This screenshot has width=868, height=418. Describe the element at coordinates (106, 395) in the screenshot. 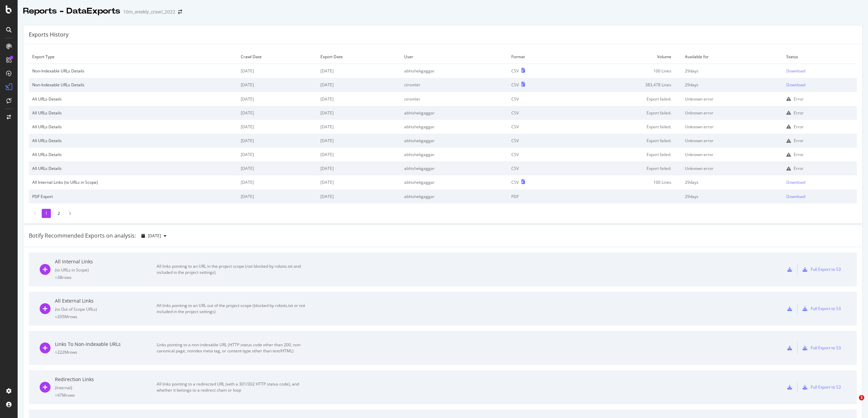

I see `div: = 47M rows` at that location.